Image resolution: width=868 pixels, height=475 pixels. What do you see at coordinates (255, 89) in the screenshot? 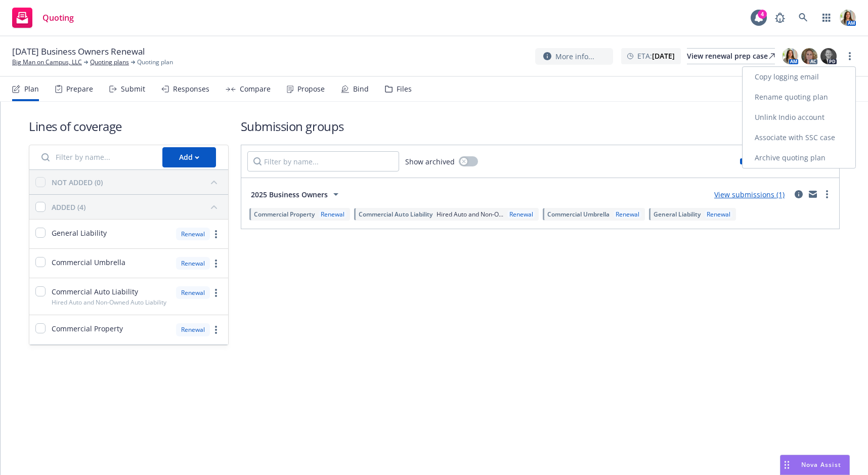
I see `div: Compare` at bounding box center [255, 89].